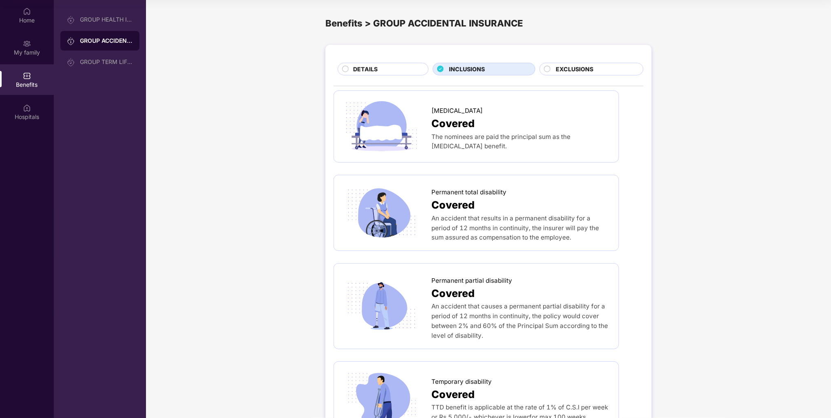 This screenshot has width=831, height=418. I want to click on span: An accident that causes a permanent partial disability for a period of 12 months in continuity, t..., so click(519, 321).